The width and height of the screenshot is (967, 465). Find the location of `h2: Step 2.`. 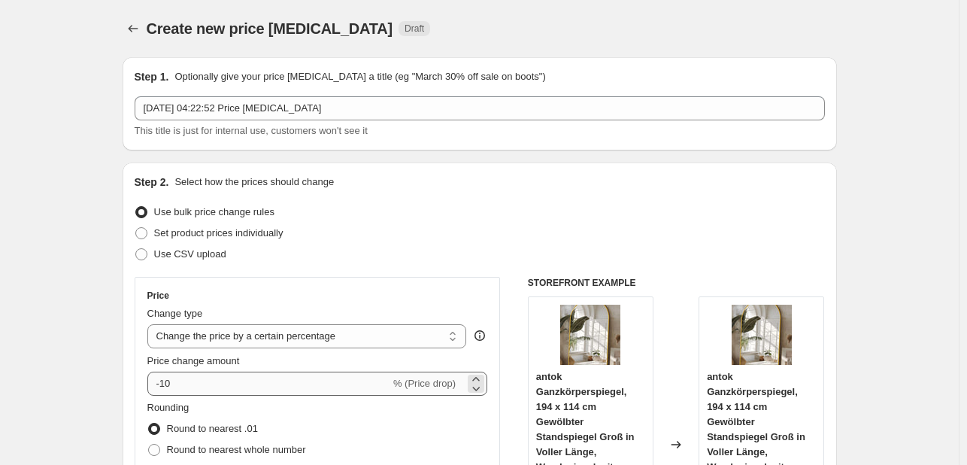

h2: Step 2. is located at coordinates (152, 182).